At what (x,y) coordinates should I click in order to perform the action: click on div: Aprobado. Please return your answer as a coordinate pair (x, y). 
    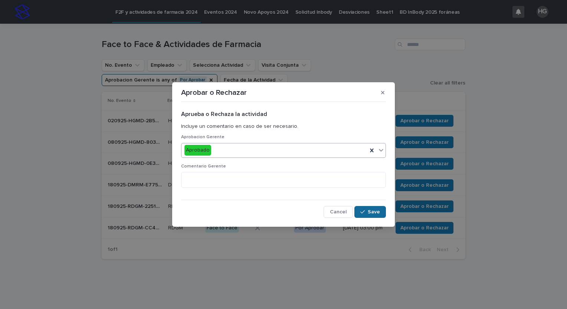
    Looking at the image, I should click on (198, 150).